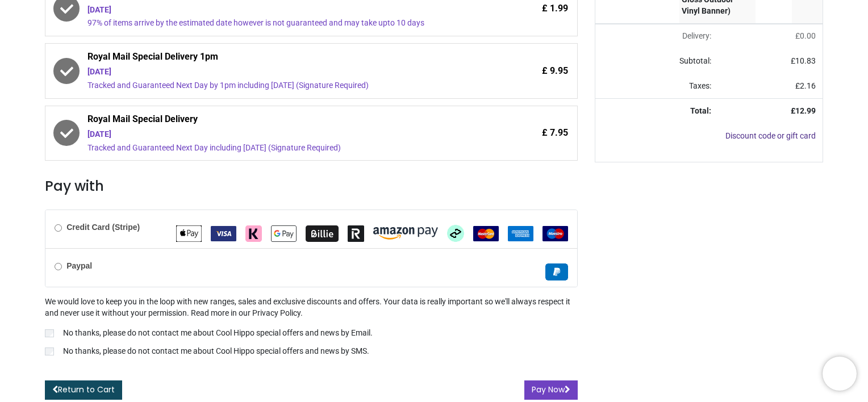 The height and width of the screenshot is (402, 868). Describe the element at coordinates (58, 228) in the screenshot. I see `input: Credit Card (Stripe)` at that location.